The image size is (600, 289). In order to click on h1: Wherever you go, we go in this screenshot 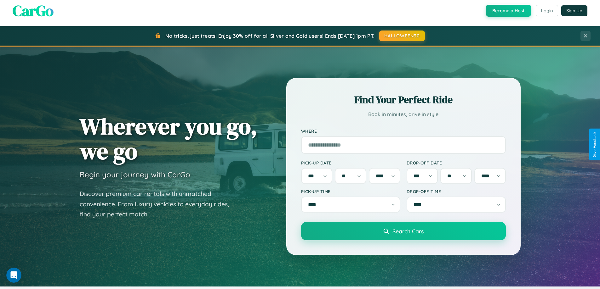, I will do `click(168, 139)`.